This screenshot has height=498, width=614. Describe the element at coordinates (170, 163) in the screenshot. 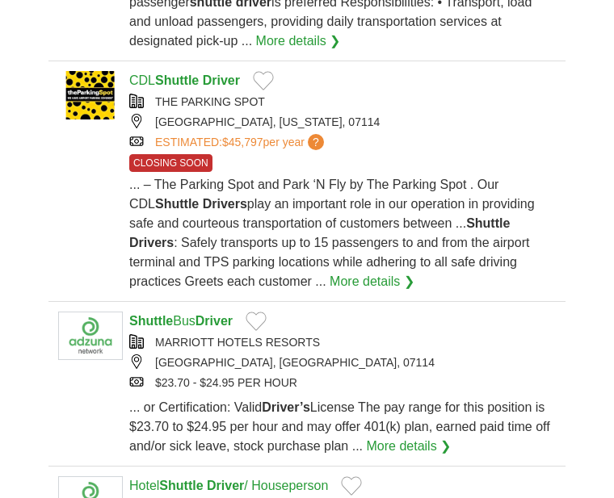

I see `span: CLOSING SOON` at that location.